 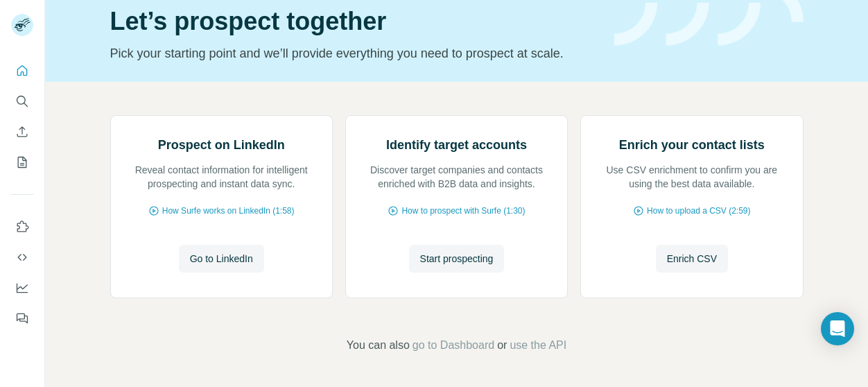 What do you see at coordinates (221, 259) in the screenshot?
I see `span: Go to LinkedIn` at bounding box center [221, 259].